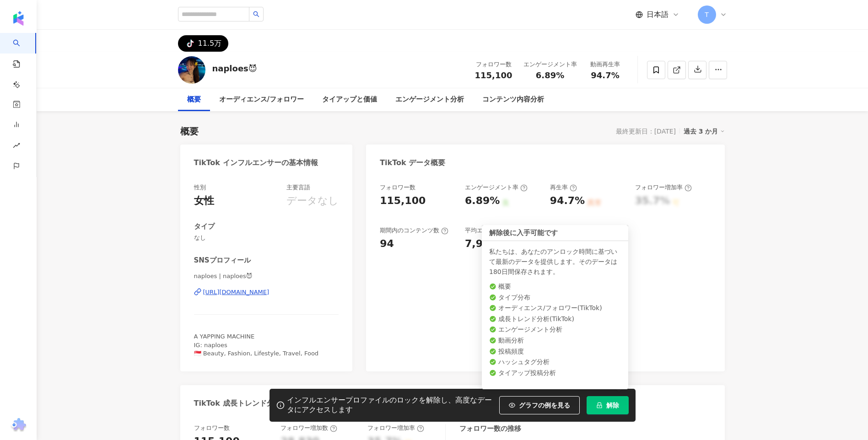 This screenshot has width=868, height=440. Describe the element at coordinates (203, 44) in the screenshot. I see `button: 11.5万` at that location.